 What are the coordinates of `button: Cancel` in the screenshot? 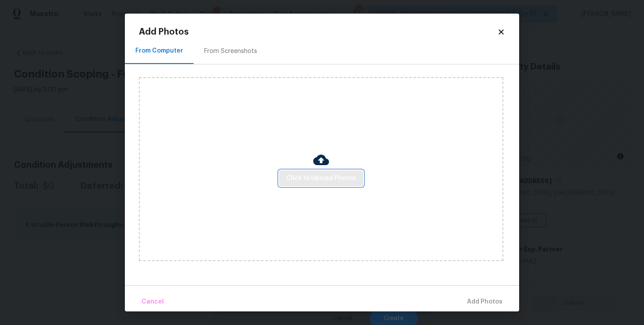 It's located at (153, 302).